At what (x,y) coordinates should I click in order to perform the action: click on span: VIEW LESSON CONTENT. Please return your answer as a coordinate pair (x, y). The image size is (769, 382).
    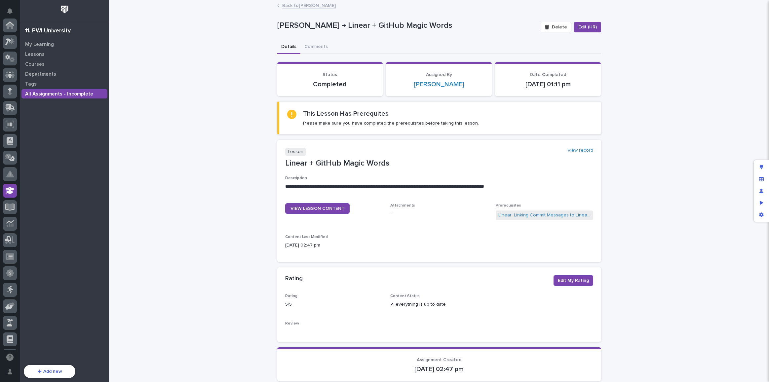
    Looking at the image, I should click on (317, 209).